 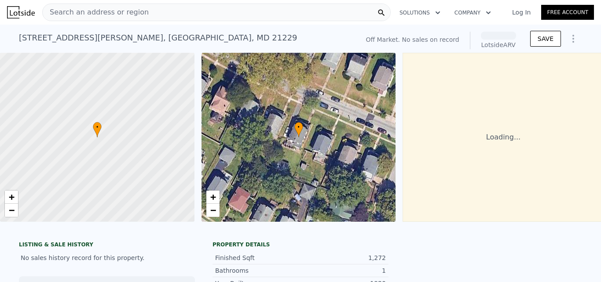 I want to click on button: SAVE, so click(x=546, y=39).